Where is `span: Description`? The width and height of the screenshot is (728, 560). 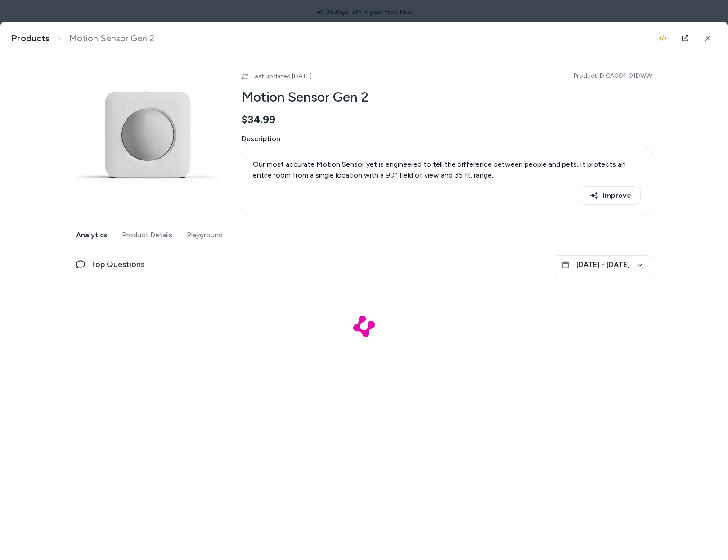 span: Description is located at coordinates (447, 139).